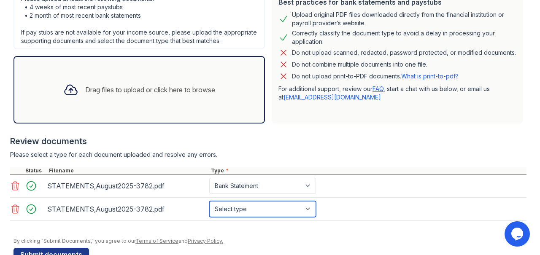  I want to click on div: Please select a type for each document uploaded and resolve any errors., so click(268, 155).